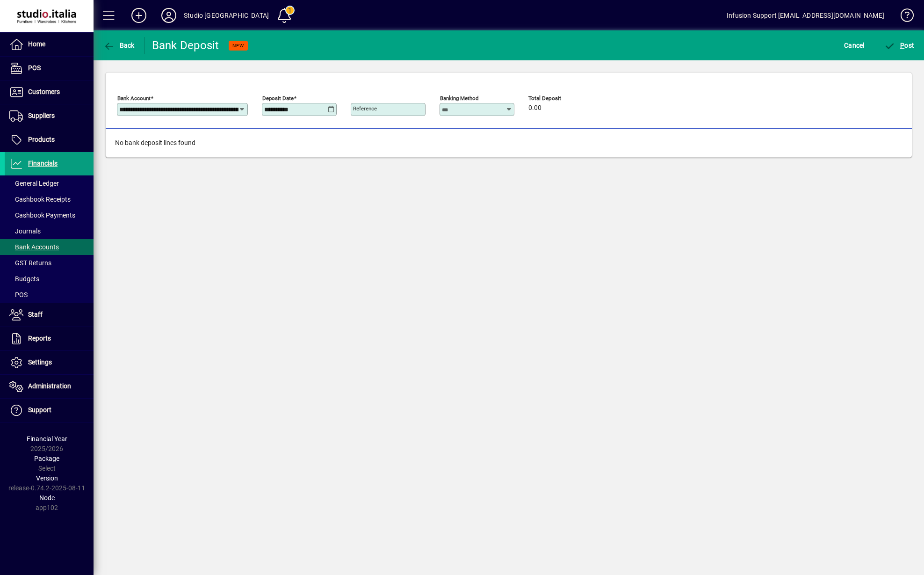  What do you see at coordinates (50, 386) in the screenshot?
I see `span: Administration` at bounding box center [50, 386].